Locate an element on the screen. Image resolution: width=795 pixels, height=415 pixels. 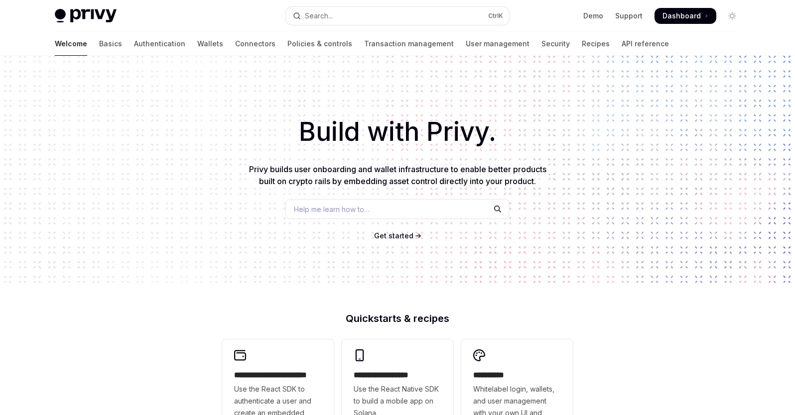
button: Open search is located at coordinates (397, 16).